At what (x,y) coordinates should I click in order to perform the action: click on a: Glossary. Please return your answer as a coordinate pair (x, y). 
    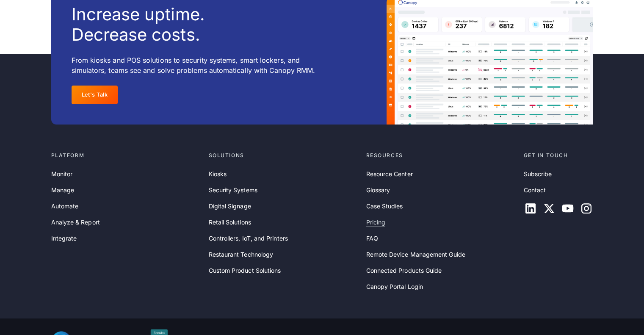
    Looking at the image, I should click on (378, 190).